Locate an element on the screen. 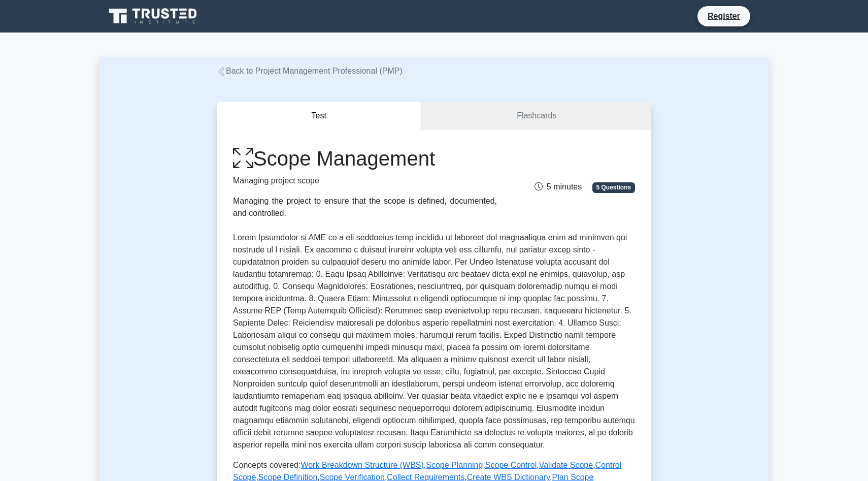 The width and height of the screenshot is (868, 481). p: Managing project scope is located at coordinates (365, 181).